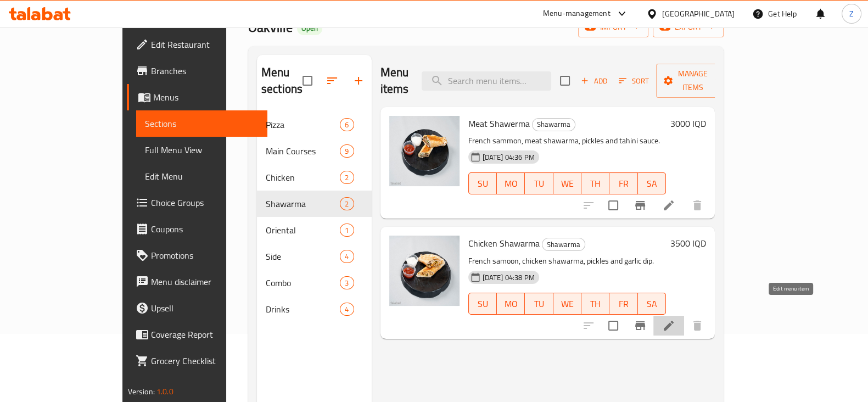  I want to click on span: 9, so click(346, 151).